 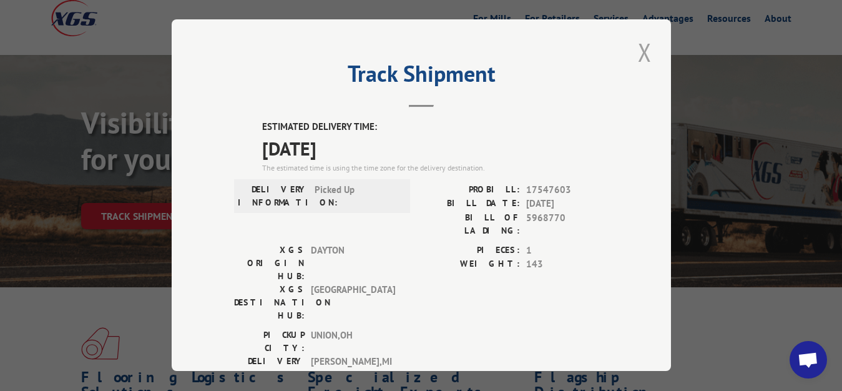 I want to click on label: PROBILL:, so click(x=471, y=190).